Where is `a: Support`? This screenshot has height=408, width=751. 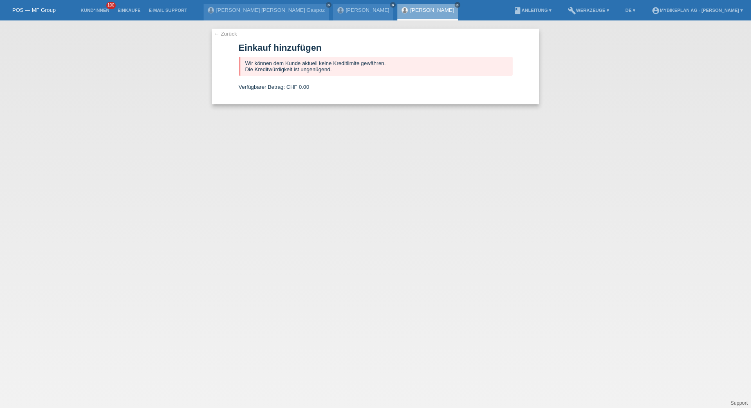 a: Support is located at coordinates (739, 403).